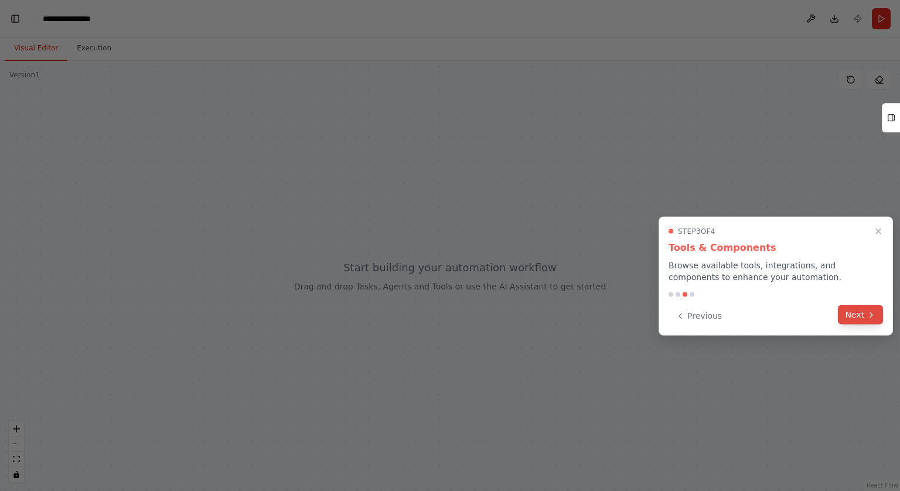 The width and height of the screenshot is (900, 491). Describe the element at coordinates (776, 248) in the screenshot. I see `h3: Tools & Components` at that location.